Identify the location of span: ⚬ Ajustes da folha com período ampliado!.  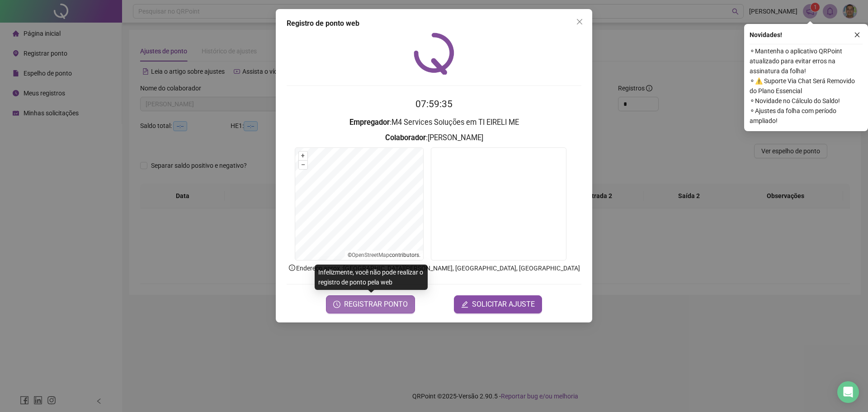
(806, 116).